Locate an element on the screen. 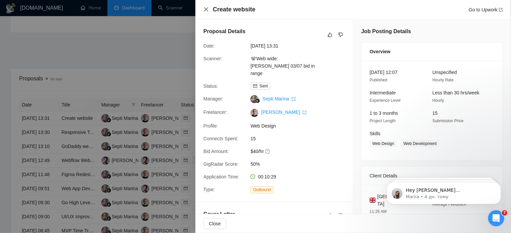 The image size is (511, 233). span: Application Time: is located at coordinates (221, 177).